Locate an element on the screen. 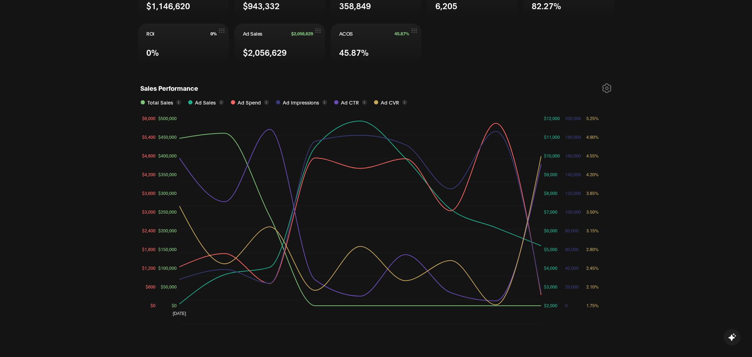 Image resolution: width=752 pixels, height=357 pixels. tspan: $350,000 is located at coordinates (168, 174).